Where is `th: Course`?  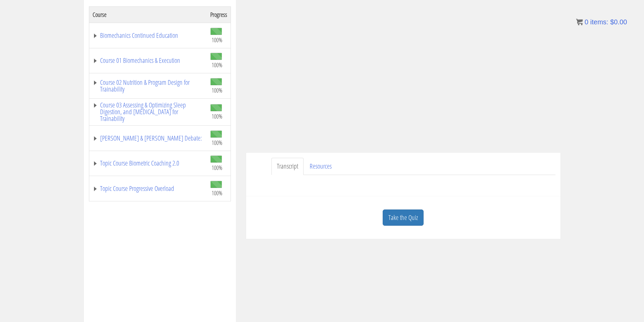
th: Course is located at coordinates (148, 15).